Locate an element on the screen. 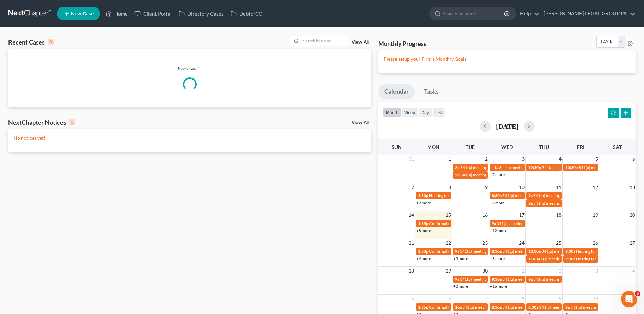 The width and height of the screenshot is (644, 314). span: 17 is located at coordinates (521, 215).